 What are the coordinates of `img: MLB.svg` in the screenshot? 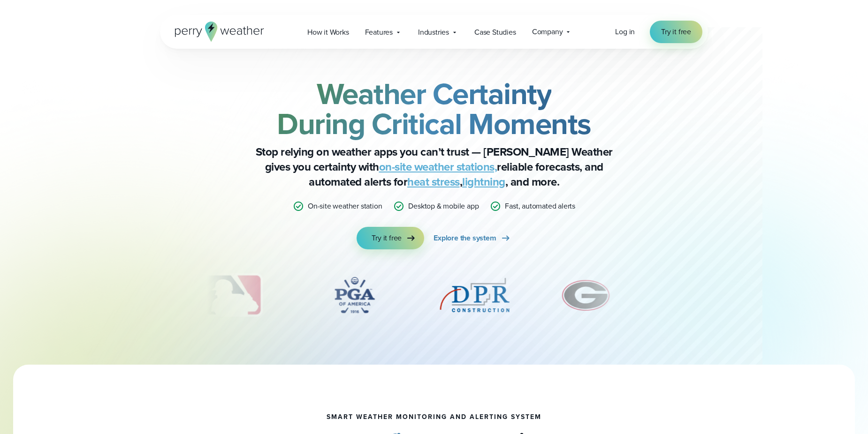 It's located at (222, 295).